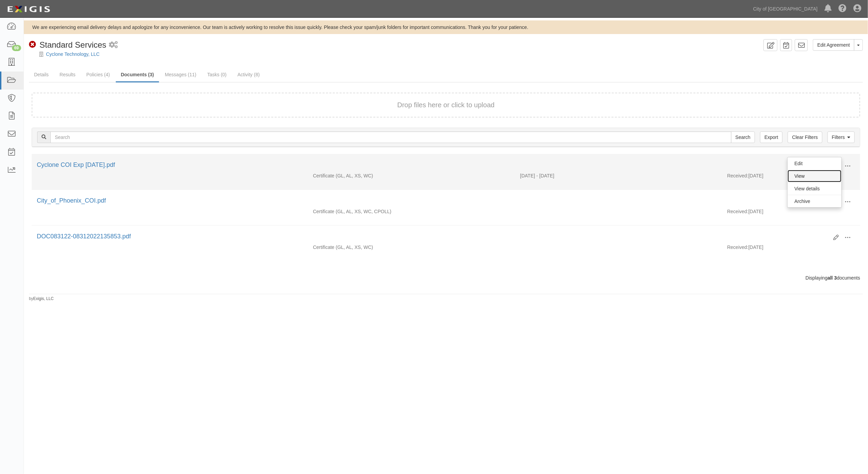 Image resolution: width=868 pixels, height=474 pixels. Describe the element at coordinates (432, 201) in the screenshot. I see `div: City_of_Phoenix_COI.pdf` at that location.